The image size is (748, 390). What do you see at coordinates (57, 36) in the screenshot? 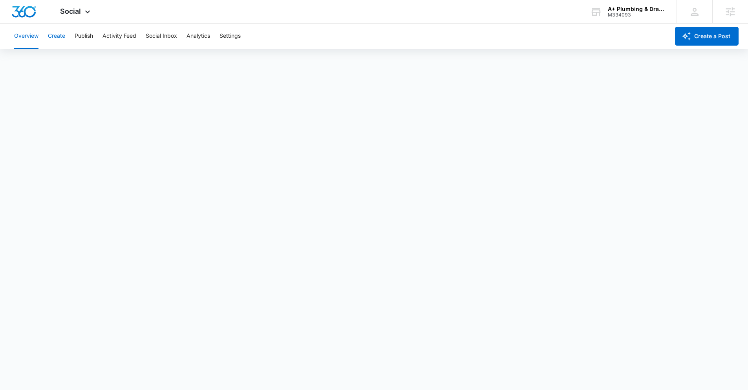
I see `button: Create` at bounding box center [57, 36].